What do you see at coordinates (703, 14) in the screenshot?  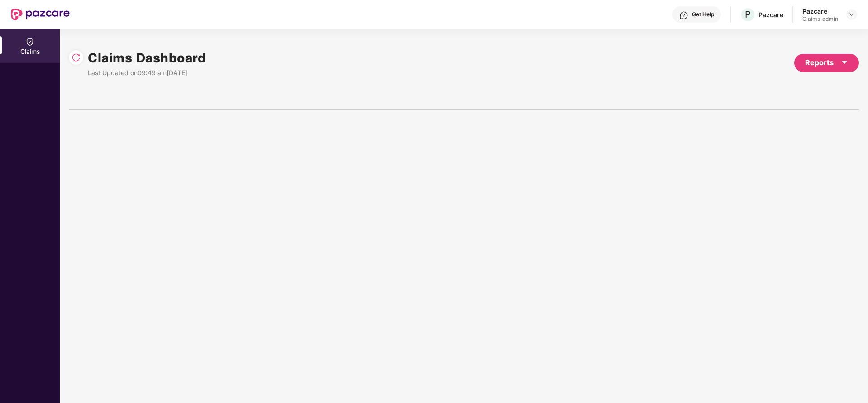 I see `div: Get Help` at bounding box center [703, 14].